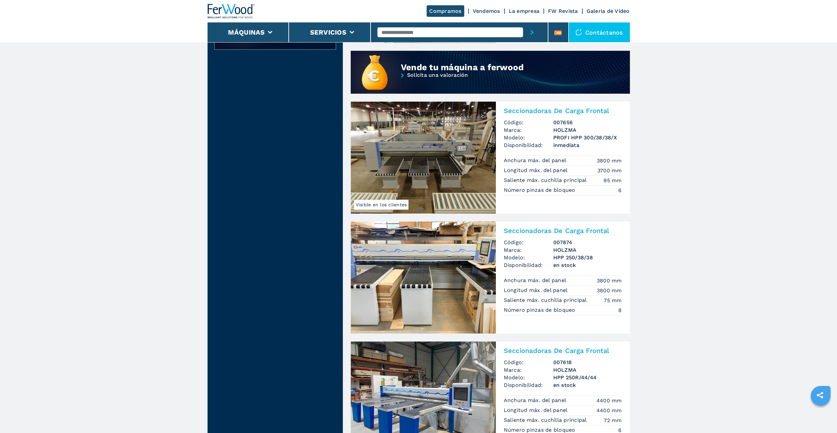 The width and height of the screenshot is (837, 433). I want to click on a: La empresa, so click(524, 11).